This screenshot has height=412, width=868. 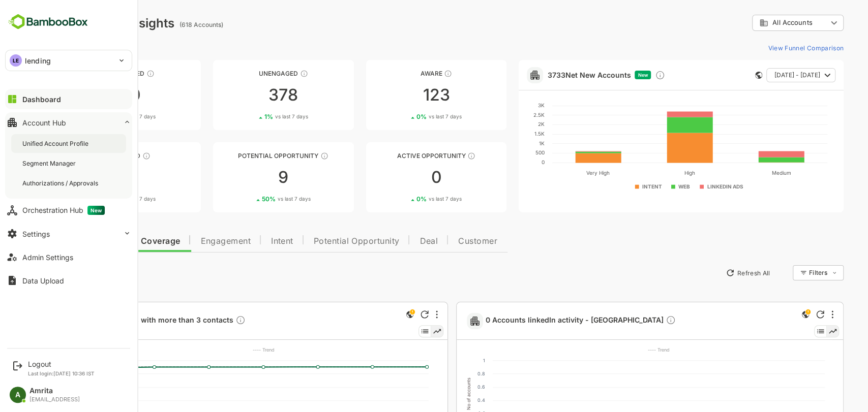 What do you see at coordinates (94, 177) in the screenshot?
I see `a: EngagedThese accounts are warm, further nurturing would qualify them to MQAs185%vs last 7 days` at bounding box center [94, 177].